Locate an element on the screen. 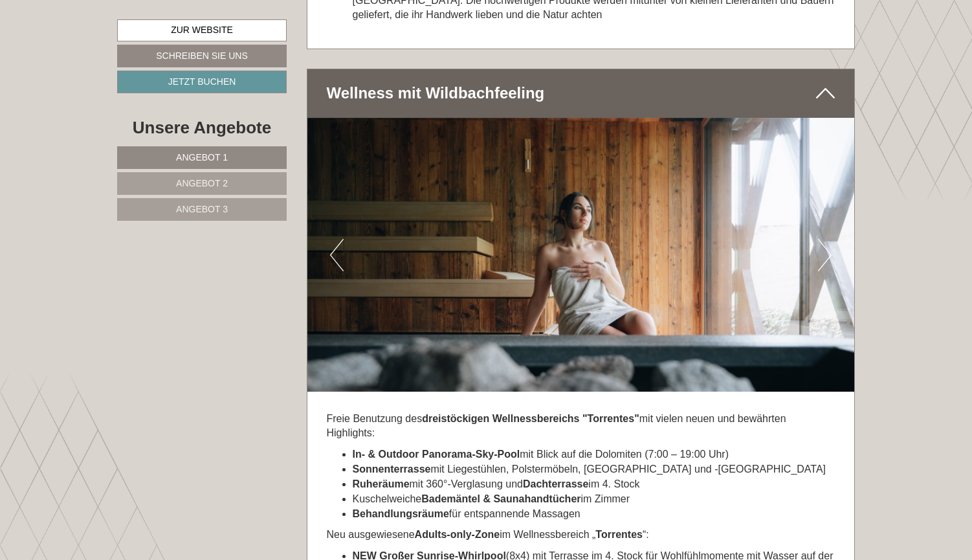 The height and width of the screenshot is (560, 972). p: Freie Benutzung des mit vielen neuen und bewährten Highlights: is located at coordinates (581, 427).